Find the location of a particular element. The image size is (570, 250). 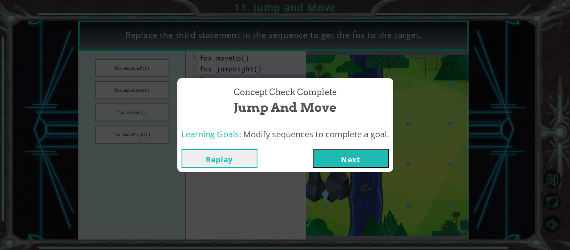

button: Next is located at coordinates (351, 158).